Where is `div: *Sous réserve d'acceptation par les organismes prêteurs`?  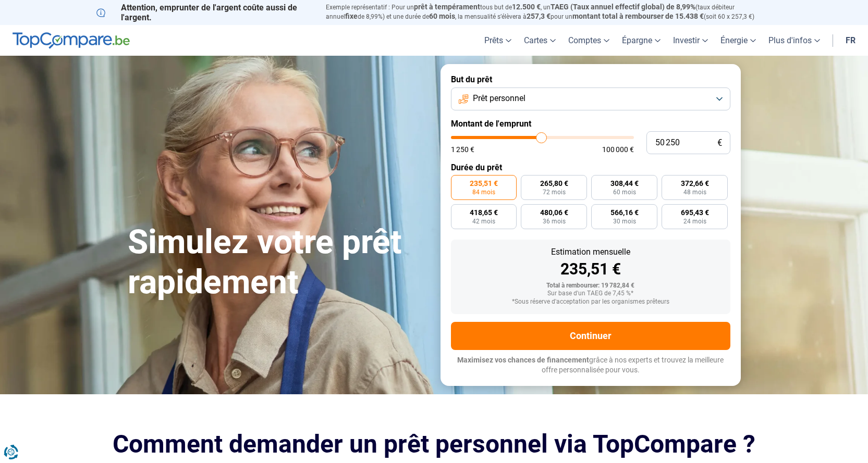 div: *Sous réserve d'acceptation par les organismes prêteurs is located at coordinates (590, 302).